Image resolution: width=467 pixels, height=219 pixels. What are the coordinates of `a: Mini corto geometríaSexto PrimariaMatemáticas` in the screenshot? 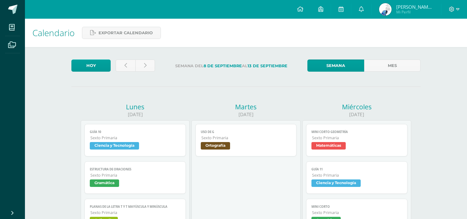 It's located at (357, 140).